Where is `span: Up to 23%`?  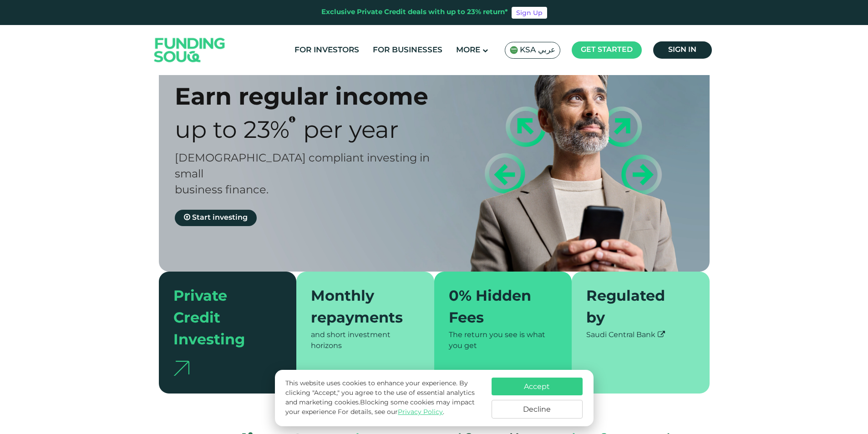 span: Up to 23% is located at coordinates (232, 131).